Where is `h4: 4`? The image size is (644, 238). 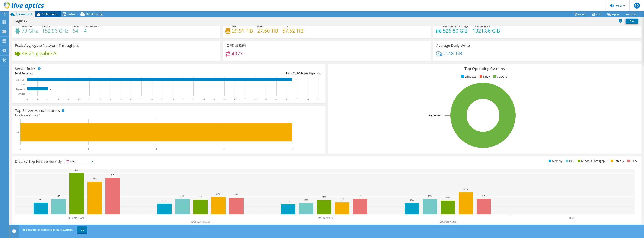
h4: 4 is located at coordinates (91, 31).